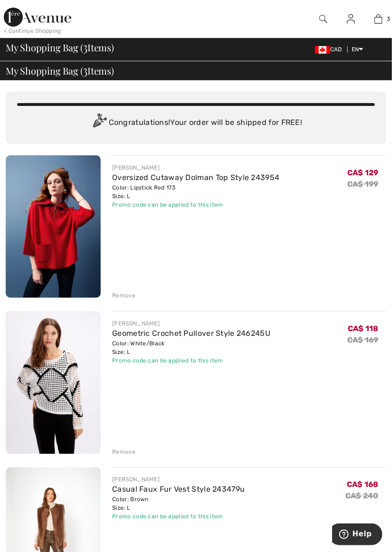 The height and width of the screenshot is (552, 392). What do you see at coordinates (32, 31) in the screenshot?
I see `div: < Continue Shopping` at bounding box center [32, 31].